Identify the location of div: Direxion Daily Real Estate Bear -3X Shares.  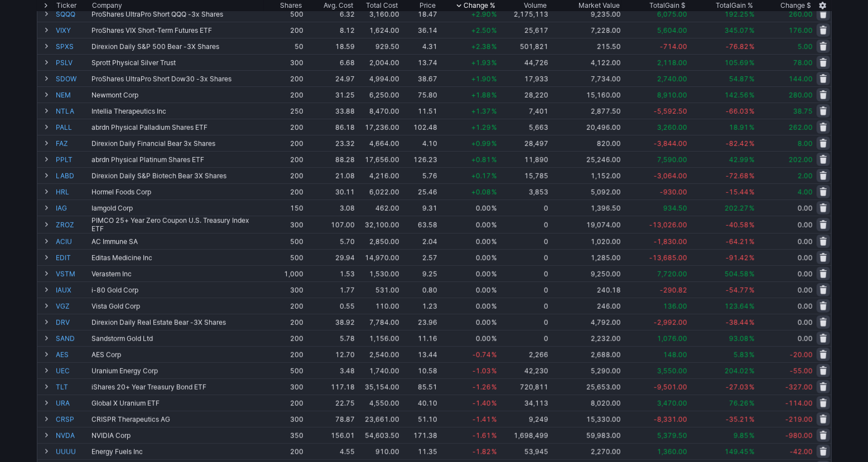
(177, 322).